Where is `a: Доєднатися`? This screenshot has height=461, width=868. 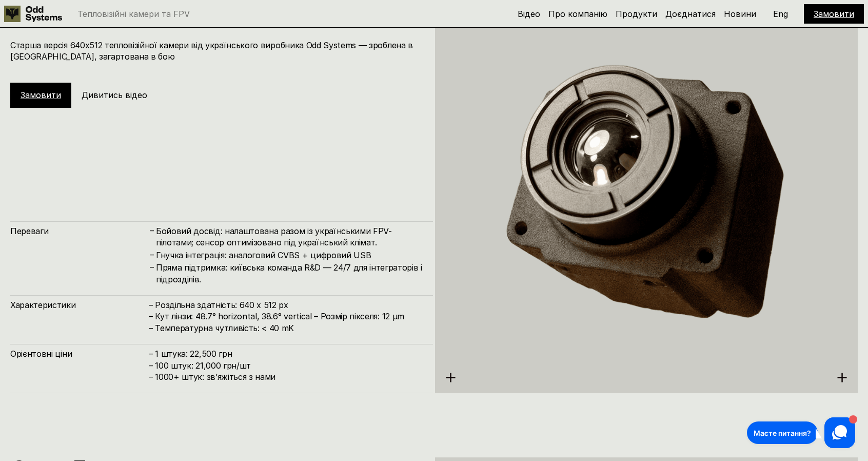 a: Доєднатися is located at coordinates (691, 14).